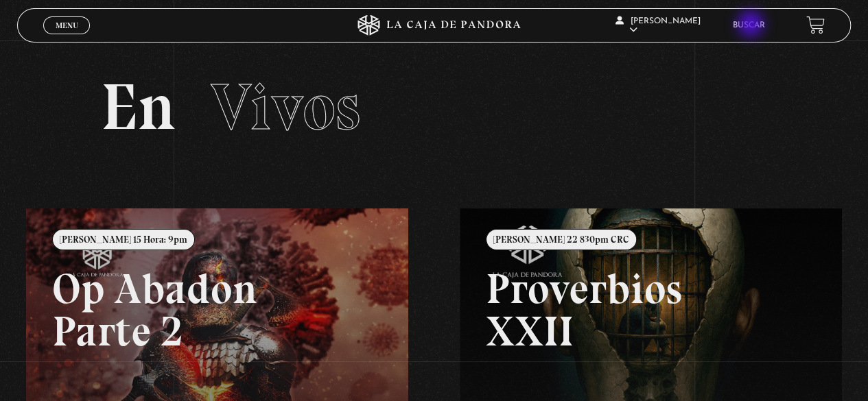 This screenshot has height=401, width=868. Describe the element at coordinates (815, 25) in the screenshot. I see `a: View your shopping cart` at that location.